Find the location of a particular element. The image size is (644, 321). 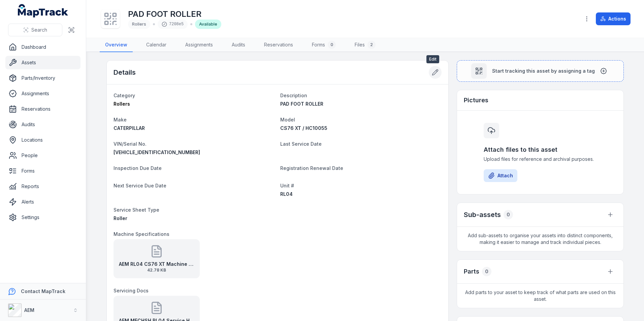

div: 7208e5 is located at coordinates (172, 24).